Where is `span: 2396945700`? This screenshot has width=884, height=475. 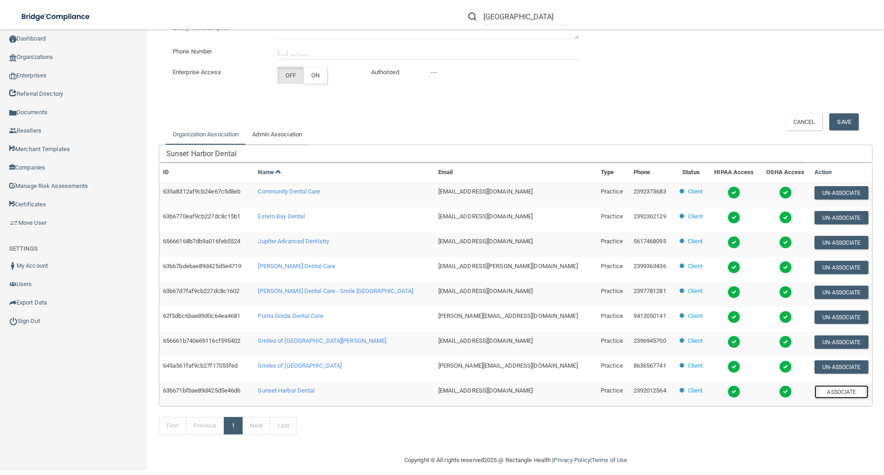
span: 2396945700 is located at coordinates (650, 340).